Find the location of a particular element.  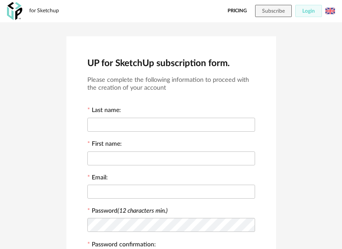

h2: UP for SketchUp subscription form. is located at coordinates (171, 63).